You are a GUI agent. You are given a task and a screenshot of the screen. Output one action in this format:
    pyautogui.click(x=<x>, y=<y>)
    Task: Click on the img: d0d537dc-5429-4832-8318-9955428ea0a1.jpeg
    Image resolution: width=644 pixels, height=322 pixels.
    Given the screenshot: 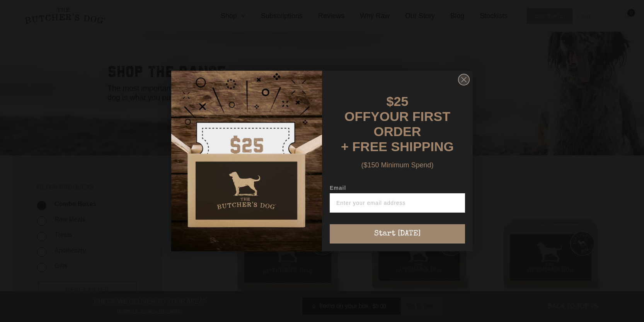 What is the action you would take?
    pyautogui.click(x=247, y=161)
    